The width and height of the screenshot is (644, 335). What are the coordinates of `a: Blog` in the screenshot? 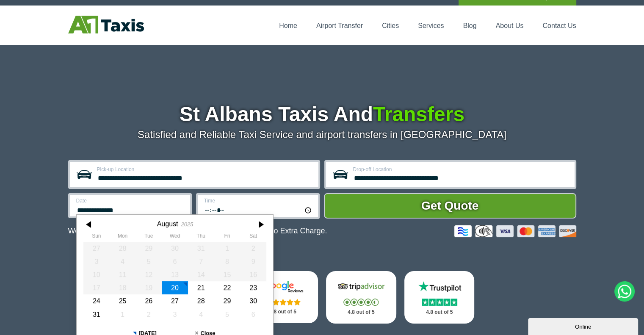 It's located at (470, 26).